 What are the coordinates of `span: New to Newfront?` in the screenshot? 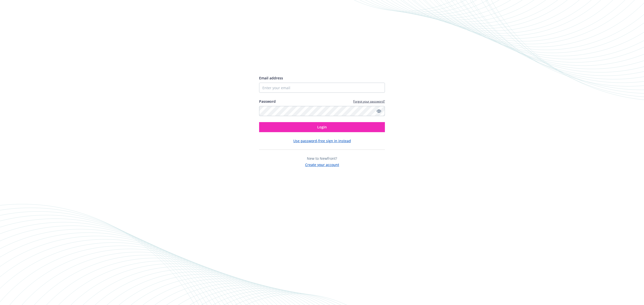 It's located at (322, 158).